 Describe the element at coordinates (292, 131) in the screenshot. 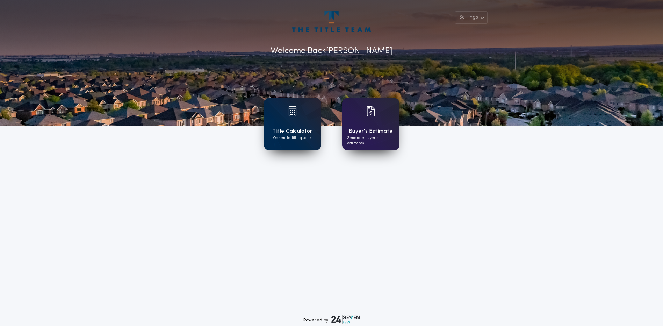

I see `h1: Title Calculator` at that location.